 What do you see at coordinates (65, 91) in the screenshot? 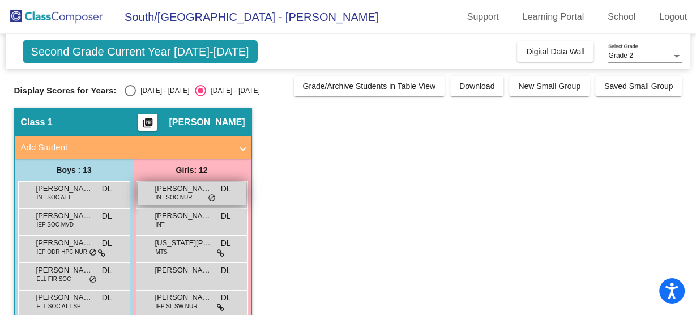
I see `span: Display Scores for Years:` at bounding box center [65, 91].